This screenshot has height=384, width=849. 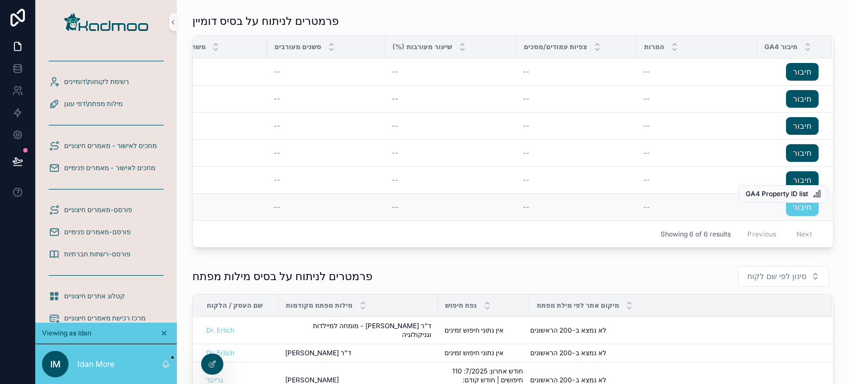 What do you see at coordinates (93, 104) in the screenshot?
I see `span: מילות מפתח\דפי עוגן` at bounding box center [93, 104].